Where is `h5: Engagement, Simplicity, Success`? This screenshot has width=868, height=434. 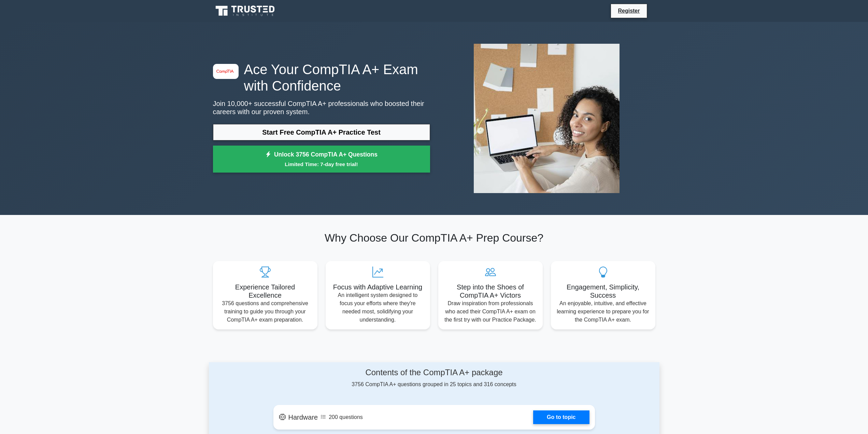
h5: Engagement, Simplicity, Success is located at coordinates (603, 291).